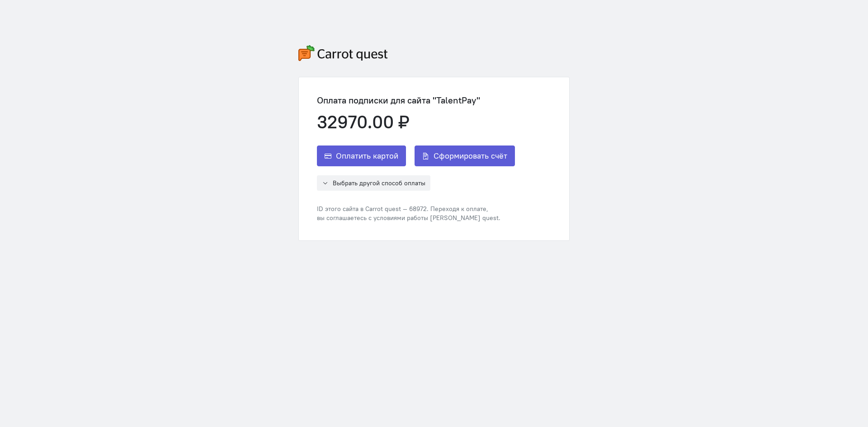  I want to click on button: Выбрать другой способ оплаты, so click(373, 183).